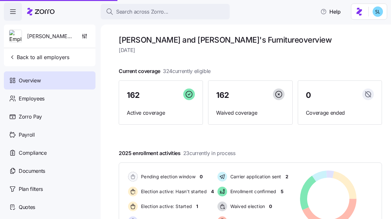 The width and height of the screenshot is (391, 219). I want to click on span: 5, so click(282, 191).